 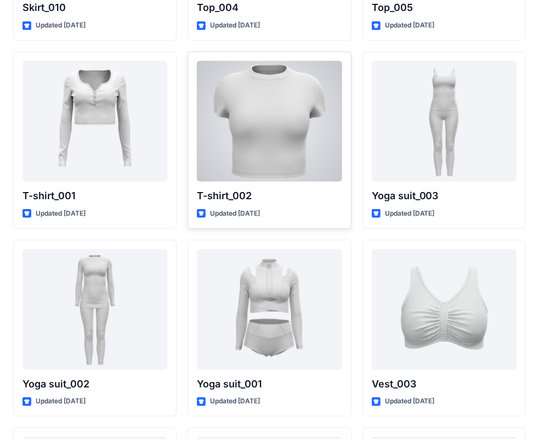 What do you see at coordinates (269, 121) in the screenshot?
I see `a: T-shirt_002` at bounding box center [269, 121].